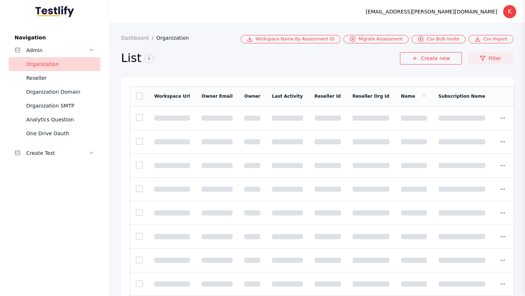  Describe the element at coordinates (54, 133) in the screenshot. I see `a: One Drive Oauth` at that location.